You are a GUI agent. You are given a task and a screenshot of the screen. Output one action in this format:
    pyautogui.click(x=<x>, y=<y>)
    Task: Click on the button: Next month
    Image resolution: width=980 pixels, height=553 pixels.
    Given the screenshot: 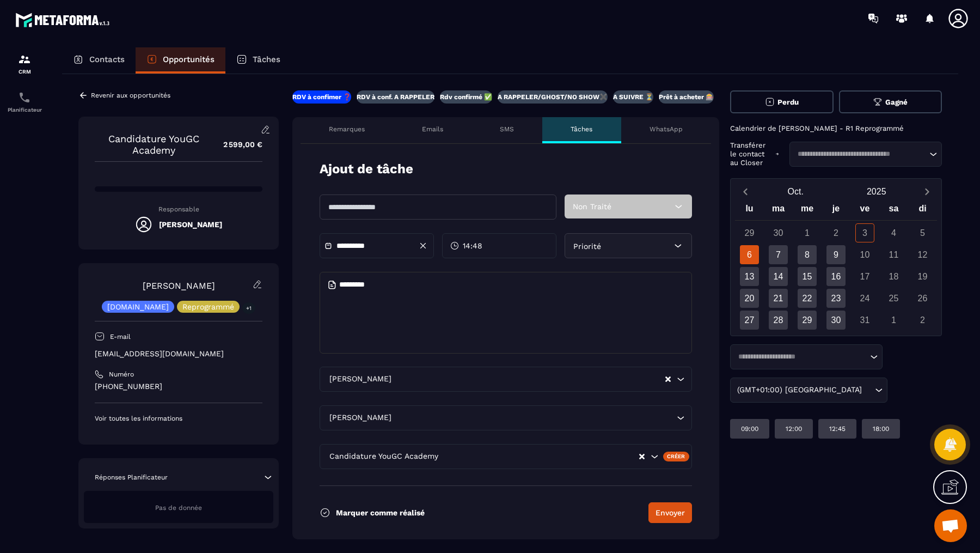 What is the action you would take?
    pyautogui.click(x=927, y=191)
    